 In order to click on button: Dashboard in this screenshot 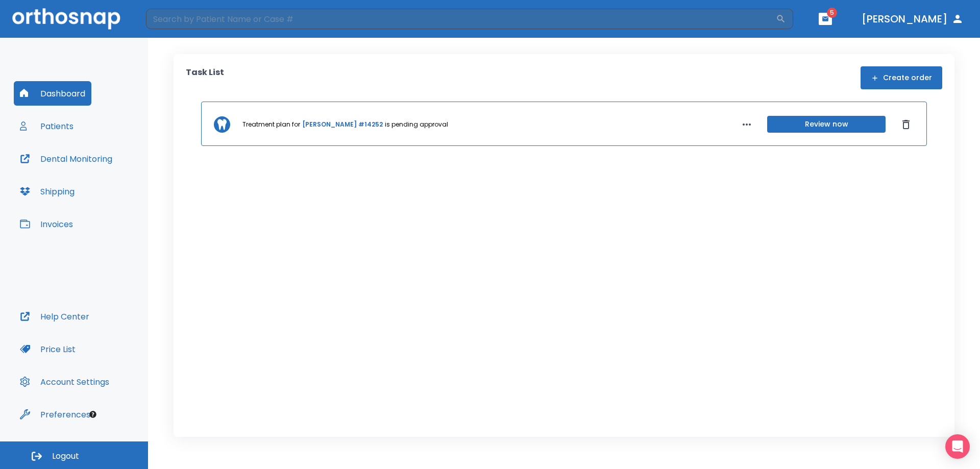, I will do `click(53, 93)`.